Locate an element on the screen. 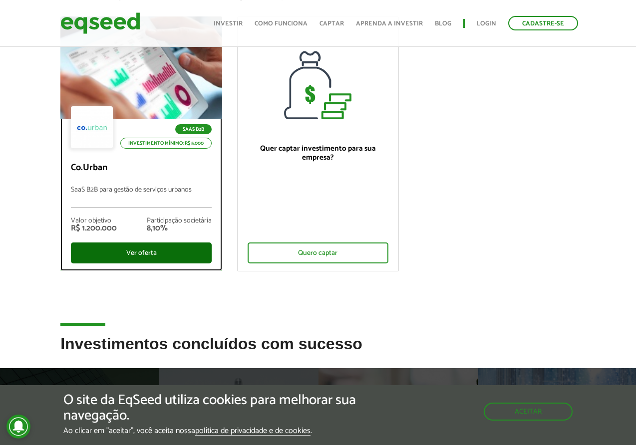 The width and height of the screenshot is (636, 445). h5: O site da EqSeed utiliza cookies para melhorar sua navegação. is located at coordinates (216, 408).